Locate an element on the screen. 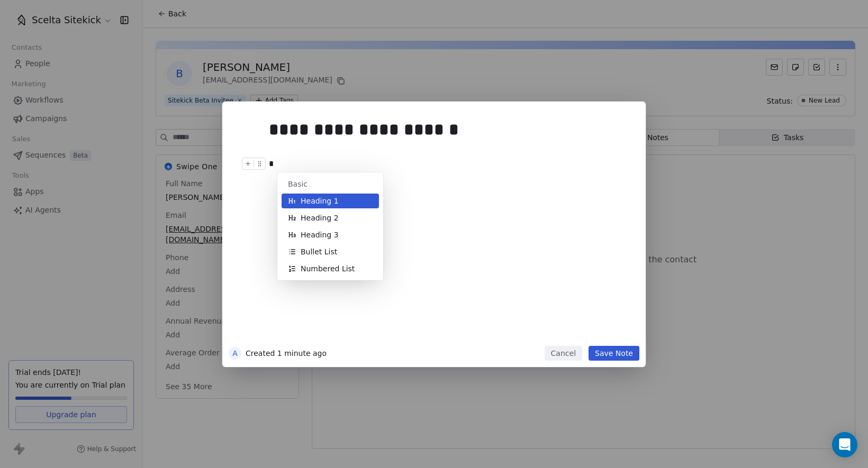  span: Created 1 minute ago is located at coordinates (286, 353).